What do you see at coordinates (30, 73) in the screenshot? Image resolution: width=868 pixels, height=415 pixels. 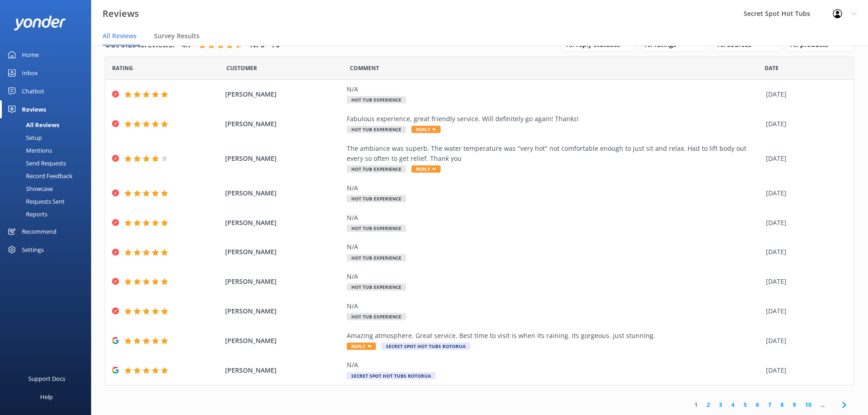 I see `div: Inbox` at bounding box center [30, 73].